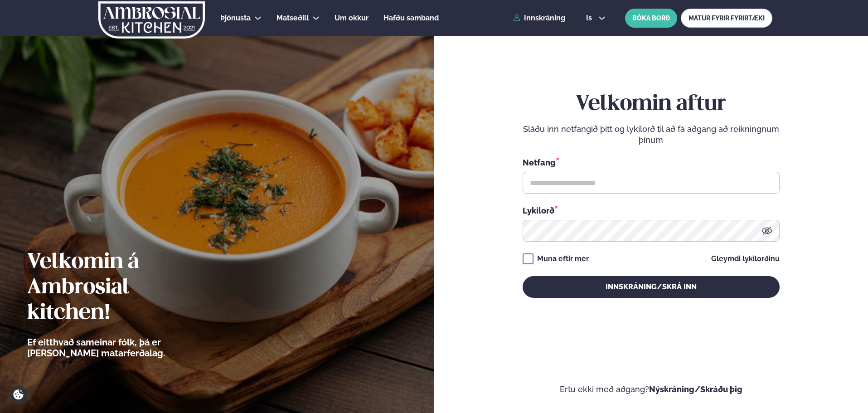  I want to click on a: Þjónusta, so click(235, 18).